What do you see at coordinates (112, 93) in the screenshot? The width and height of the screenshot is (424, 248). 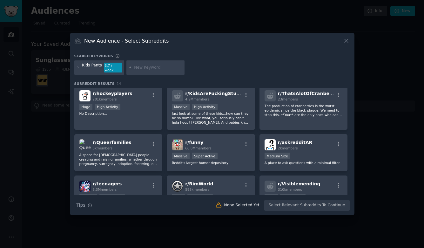 I see `span: r/ hockeyplayers` at bounding box center [112, 93].